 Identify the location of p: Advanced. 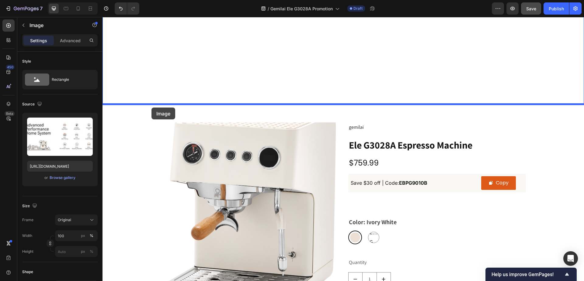
(70, 40).